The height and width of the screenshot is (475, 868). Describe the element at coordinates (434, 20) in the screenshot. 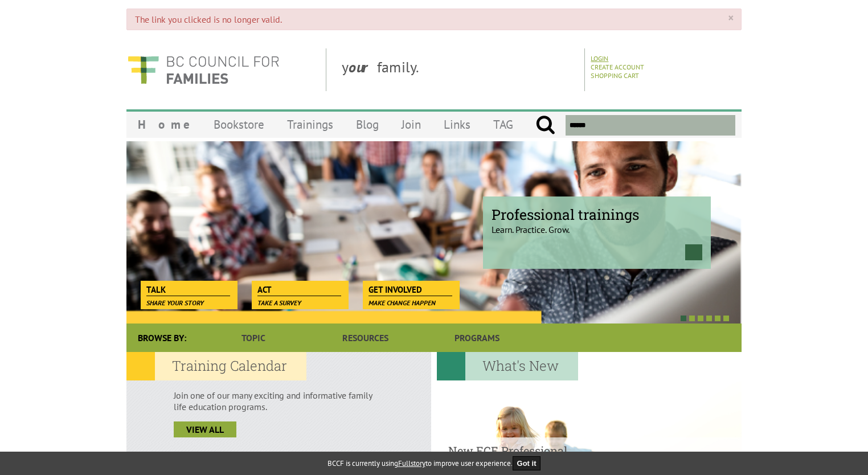

I see `div: The link you clicked is no longer valid.` at that location.